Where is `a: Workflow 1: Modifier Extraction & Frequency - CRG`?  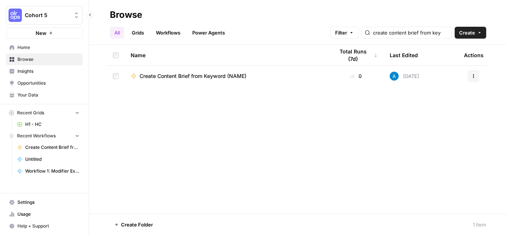 a: Workflow 1: Modifier Extraction & Frequency - CRG is located at coordinates (48, 171).